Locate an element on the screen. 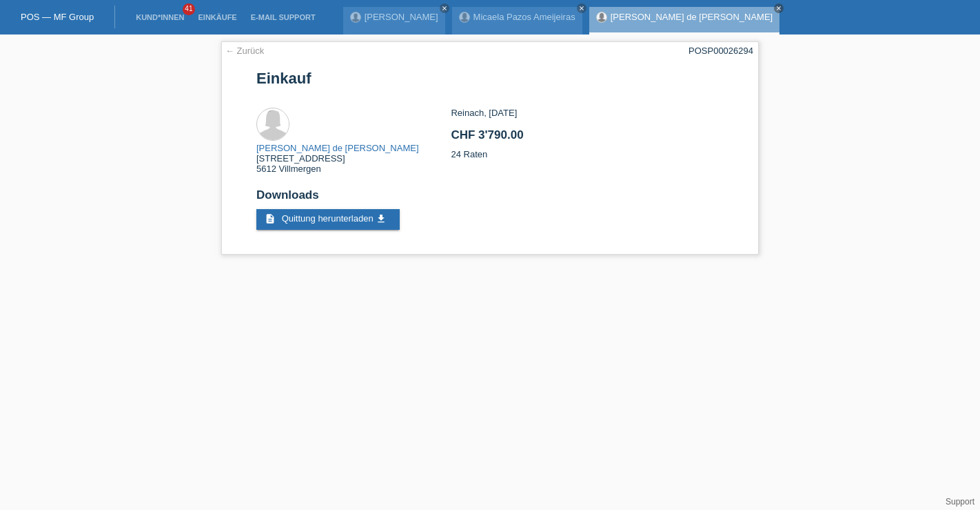  h2: Downloads is located at coordinates (490, 198).